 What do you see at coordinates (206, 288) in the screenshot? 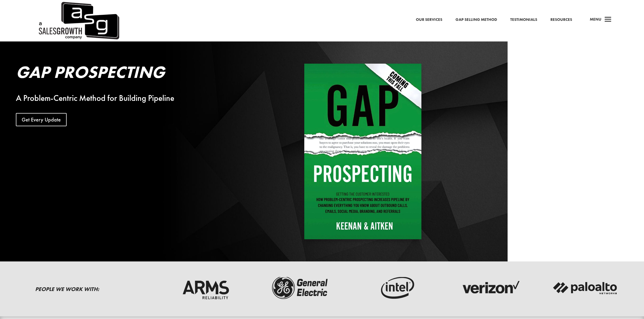
I see `img: arms-reliability-logo-dark` at bounding box center [206, 288].